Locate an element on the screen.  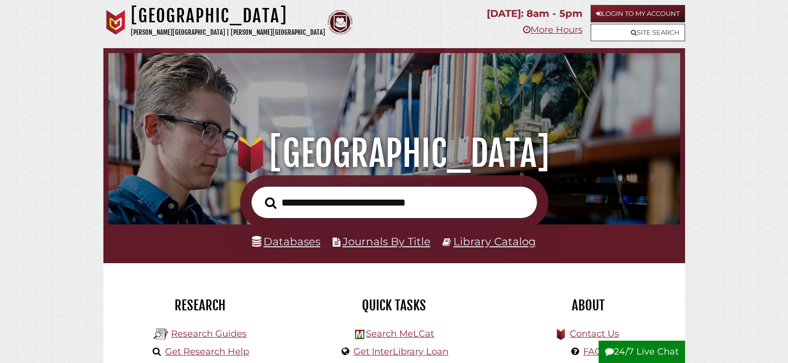
h2: Quick Tasks is located at coordinates (394, 306).